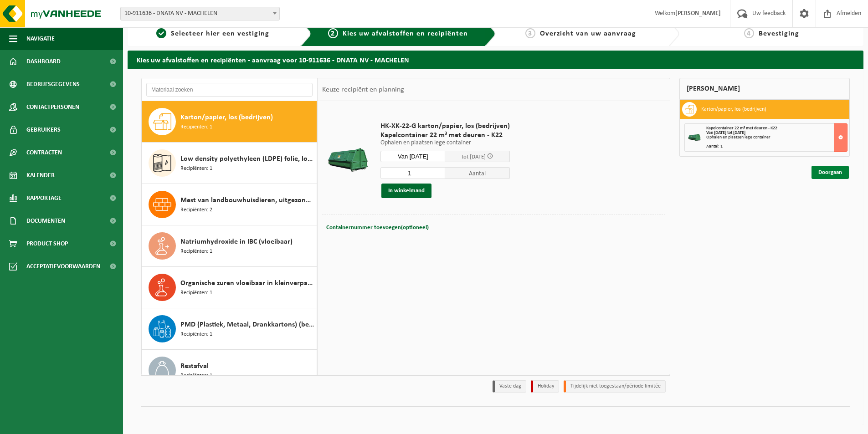  I want to click on span: 4, so click(749, 34).